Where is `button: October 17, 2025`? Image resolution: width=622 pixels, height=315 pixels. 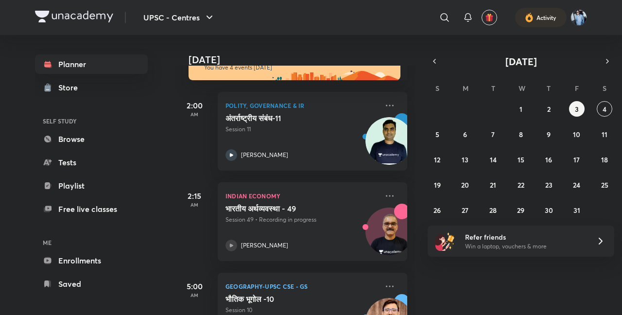 button: October 17, 2025 is located at coordinates (576, 159).